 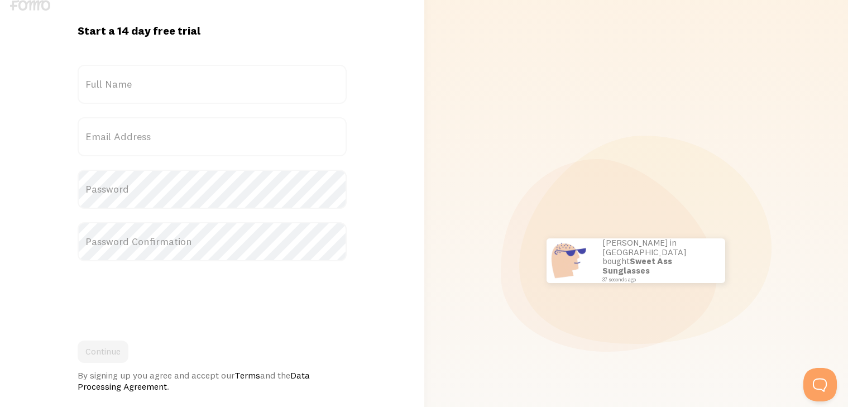 What do you see at coordinates (212, 84) in the screenshot?
I see `label: Full Name` at bounding box center [212, 84].